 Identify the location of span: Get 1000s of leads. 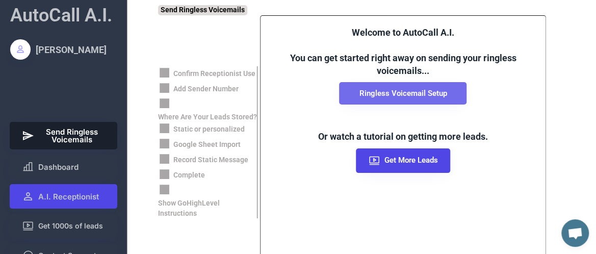
(70, 226).